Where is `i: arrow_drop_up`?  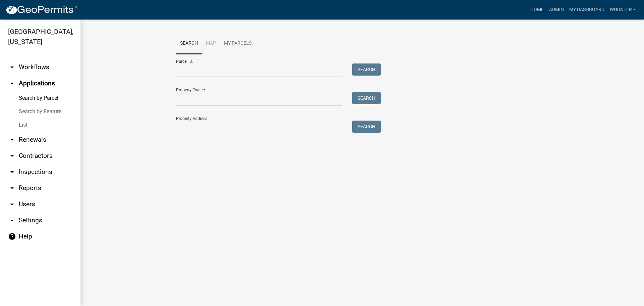 i: arrow_drop_up is located at coordinates (12, 83).